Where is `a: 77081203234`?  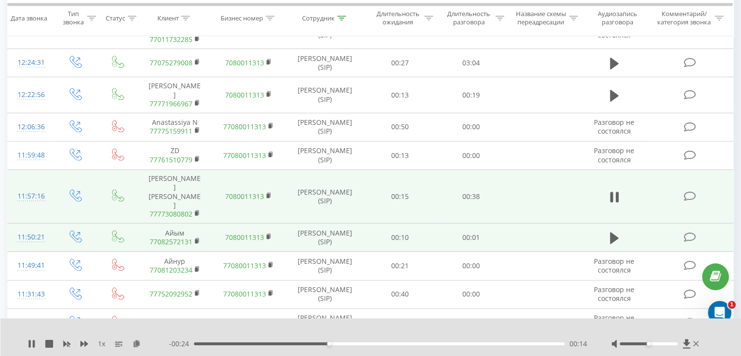
a: 77081203234 is located at coordinates (171, 269).